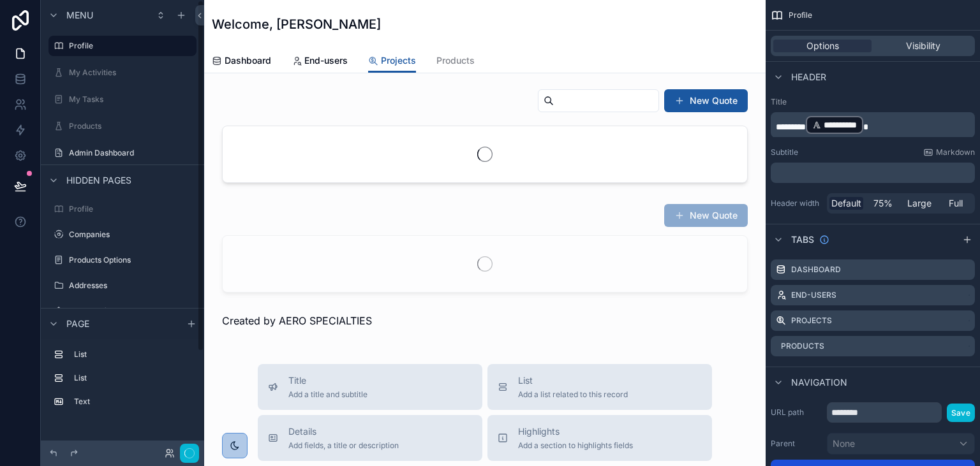  Describe the element at coordinates (846, 204) in the screenshot. I see `span: Default` at that location.